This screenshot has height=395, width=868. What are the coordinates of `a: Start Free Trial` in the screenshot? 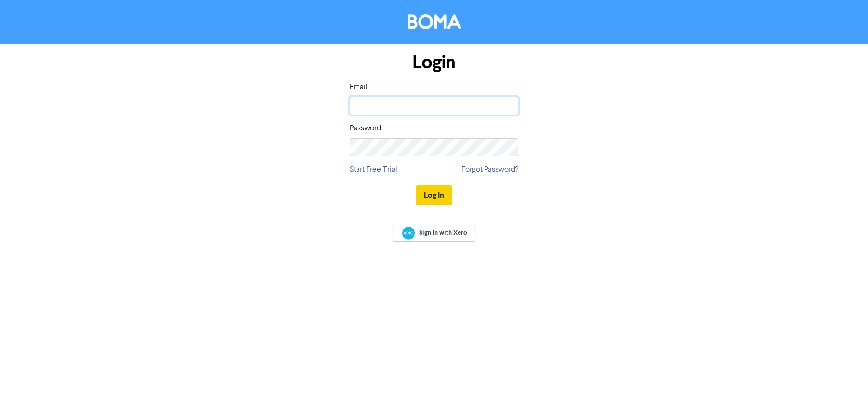 It's located at (373, 170).